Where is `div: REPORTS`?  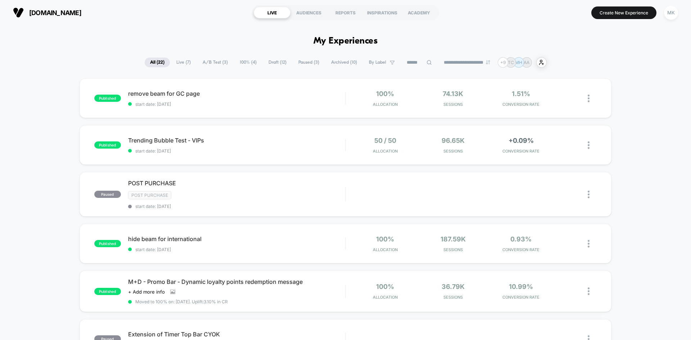 div: REPORTS is located at coordinates (346, 13).